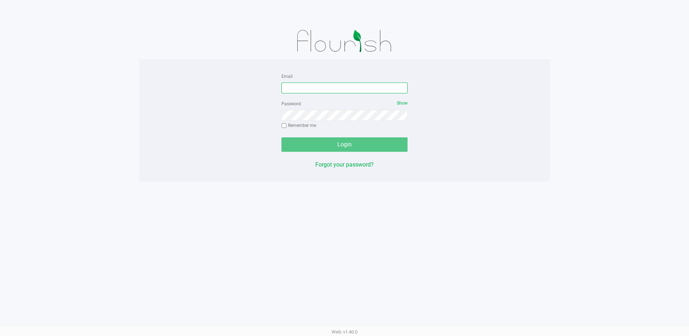 The image size is (689, 336). I want to click on input: Remember me, so click(284, 126).